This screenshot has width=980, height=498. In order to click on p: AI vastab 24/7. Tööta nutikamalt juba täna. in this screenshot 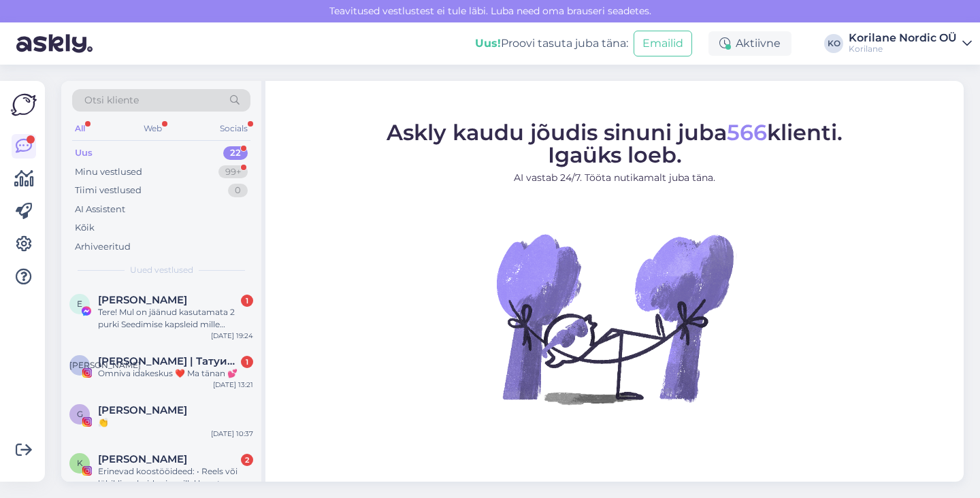, I will do `click(615, 178)`.